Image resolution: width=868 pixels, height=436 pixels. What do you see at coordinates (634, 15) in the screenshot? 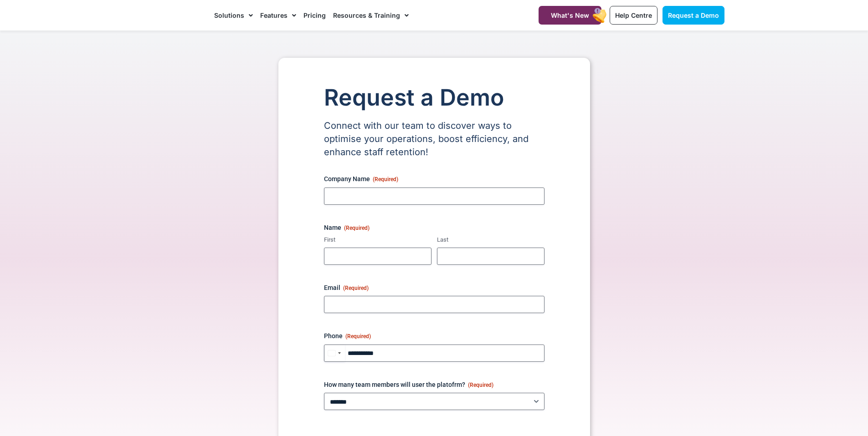
I see `a: Help Centre` at bounding box center [634, 15].